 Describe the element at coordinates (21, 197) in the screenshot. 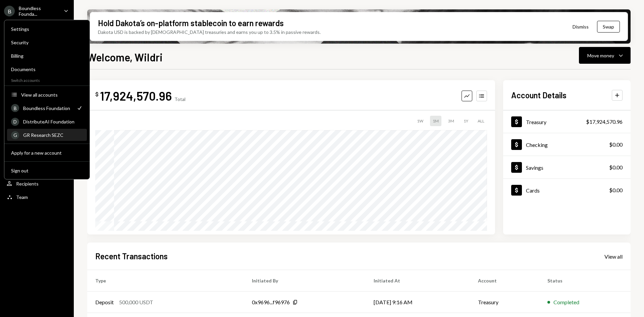

I see `div: Team` at that location.